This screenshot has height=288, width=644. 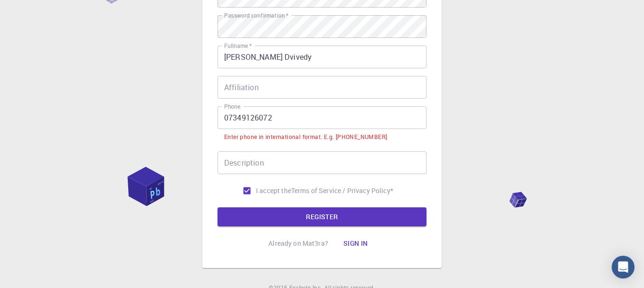 I want to click on div: Open Intercom Messenger, so click(x=623, y=267).